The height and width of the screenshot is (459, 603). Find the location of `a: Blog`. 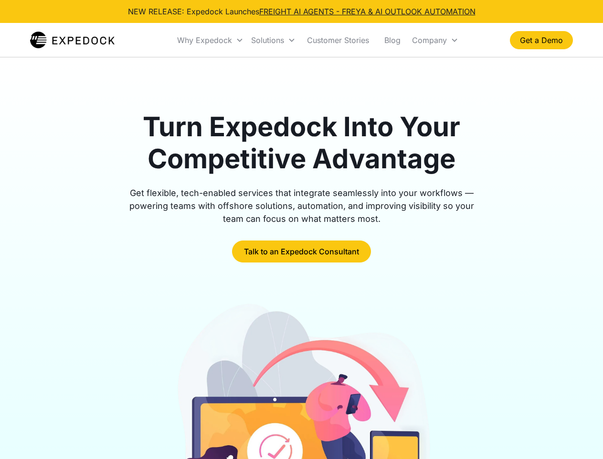

a: Blog is located at coordinates (393, 40).